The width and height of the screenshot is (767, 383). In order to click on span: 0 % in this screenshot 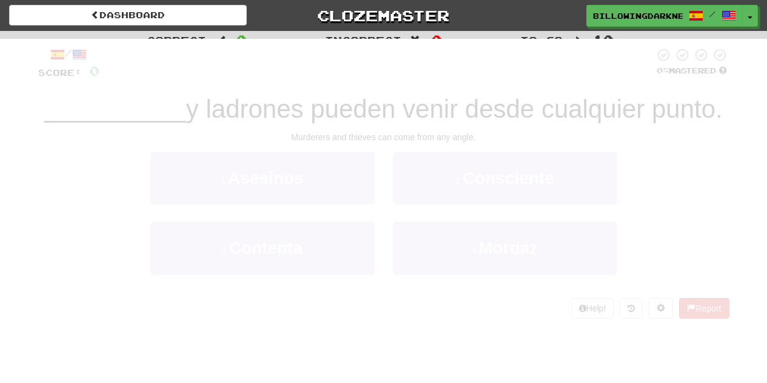, I will do `click(663, 70)`.